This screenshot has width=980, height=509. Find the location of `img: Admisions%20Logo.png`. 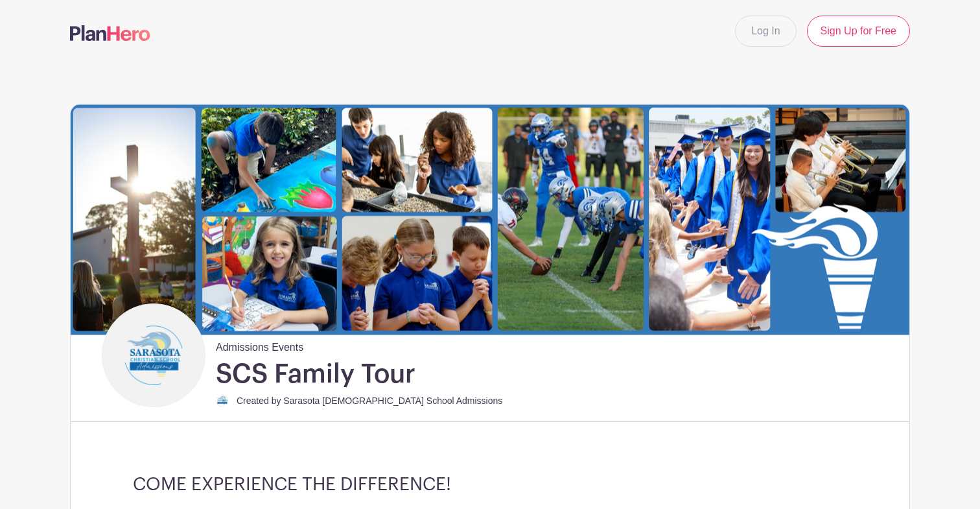

img: Admisions%20Logo.png is located at coordinates (222, 401).